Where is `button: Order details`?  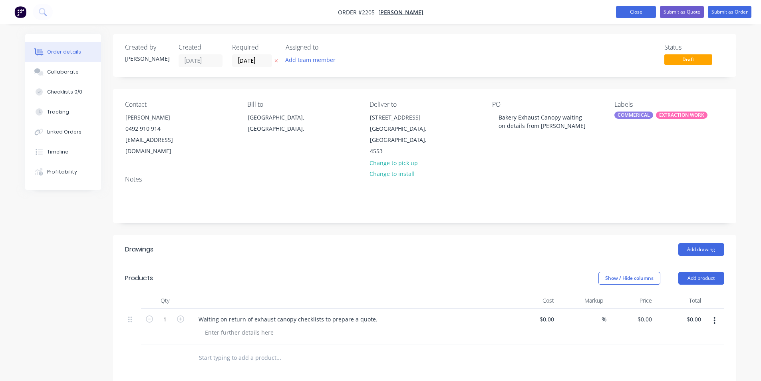
button: Order details is located at coordinates (63, 52).